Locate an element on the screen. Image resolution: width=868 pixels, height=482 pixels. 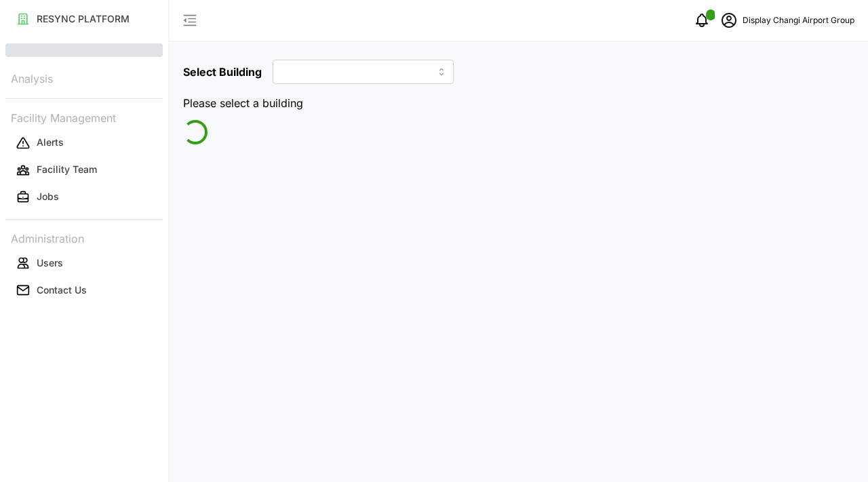
p: Contact Us is located at coordinates (62, 290).